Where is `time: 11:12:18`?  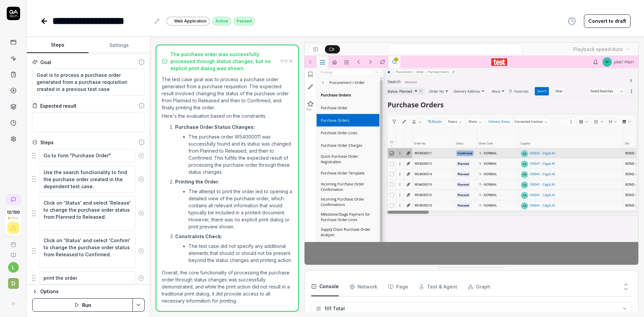 time: 11:12:18 is located at coordinates (286, 61).